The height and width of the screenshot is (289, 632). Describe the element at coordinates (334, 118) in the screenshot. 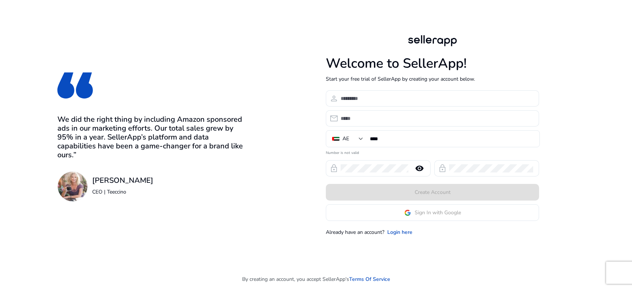

I see `span: email` at that location.